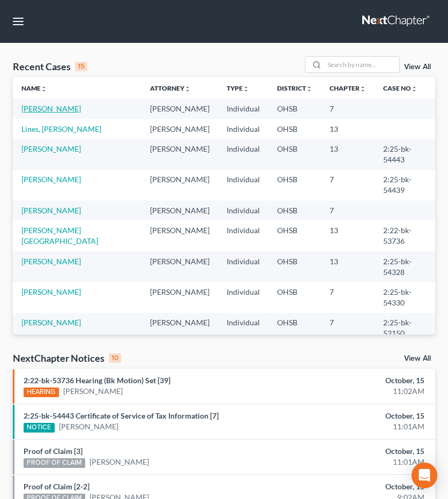 The width and height of the screenshot is (448, 499). Describe the element at coordinates (97, 380) in the screenshot. I see `a: 2:22-bk-53736 Hearing (Bk Motion) Set [39]` at that location.